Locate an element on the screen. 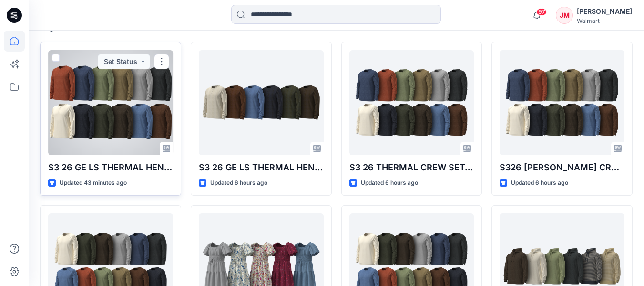 The height and width of the screenshot is (286, 644). div: Walmart is located at coordinates (605, 21).